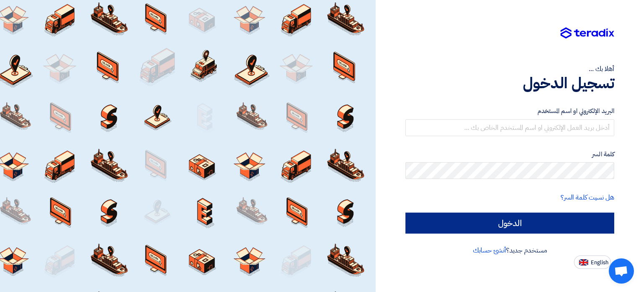  What do you see at coordinates (587, 197) in the screenshot?
I see `a: هل نسيت كلمة السر؟` at bounding box center [587, 197].